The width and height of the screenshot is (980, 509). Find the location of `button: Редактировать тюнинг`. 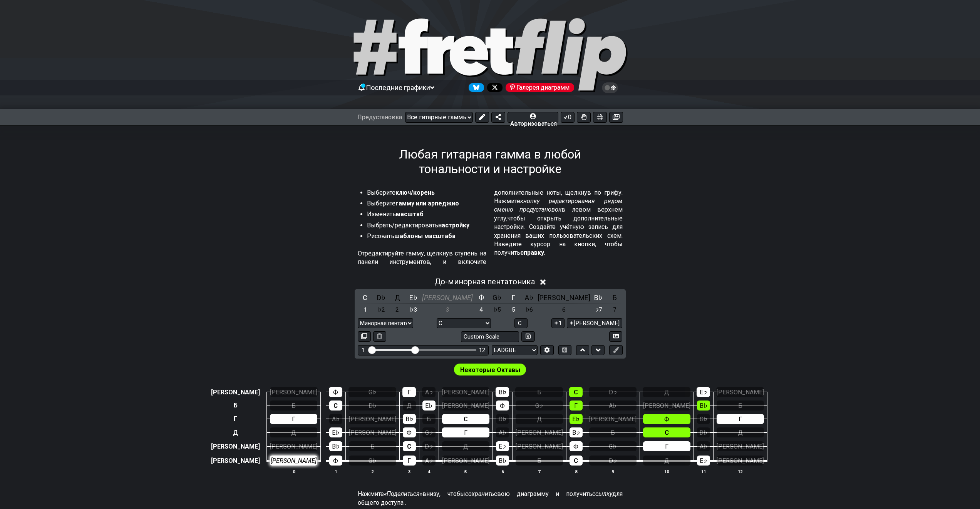

button: Редактировать тюнинг is located at coordinates (547, 351).